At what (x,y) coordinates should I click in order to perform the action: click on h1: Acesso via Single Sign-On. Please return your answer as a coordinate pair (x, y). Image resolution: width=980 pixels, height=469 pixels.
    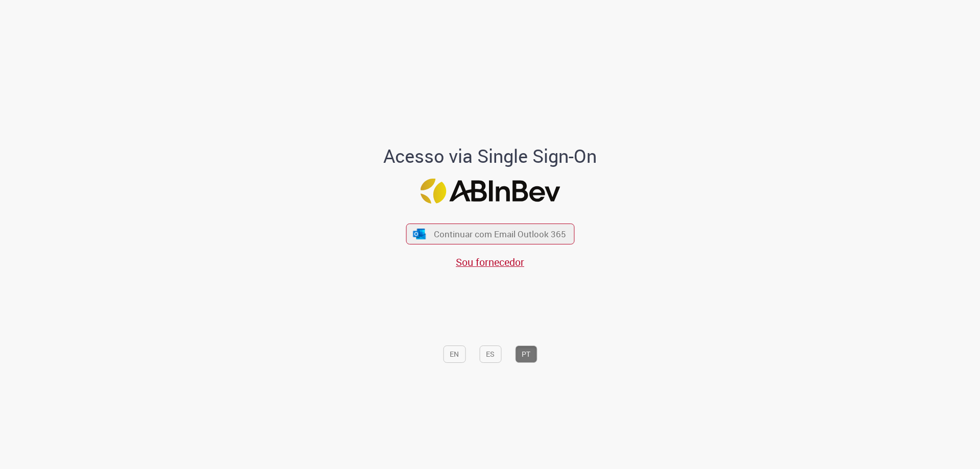
    Looking at the image, I should click on (490, 156).